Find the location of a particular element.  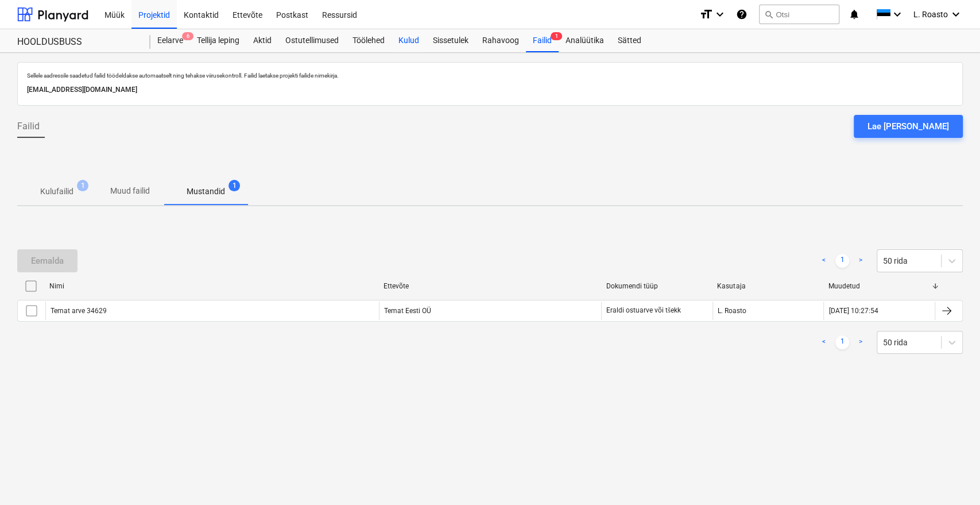

a: Sätted is located at coordinates (629, 41).